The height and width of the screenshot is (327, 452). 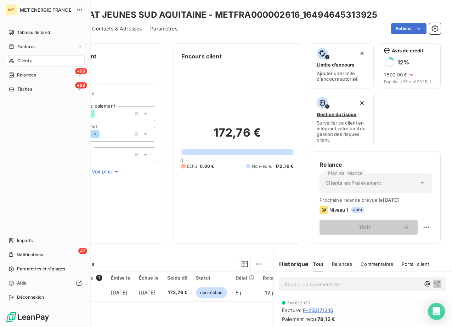 What do you see at coordinates (291, 264) in the screenshot?
I see `h6: Historique` at bounding box center [291, 264].